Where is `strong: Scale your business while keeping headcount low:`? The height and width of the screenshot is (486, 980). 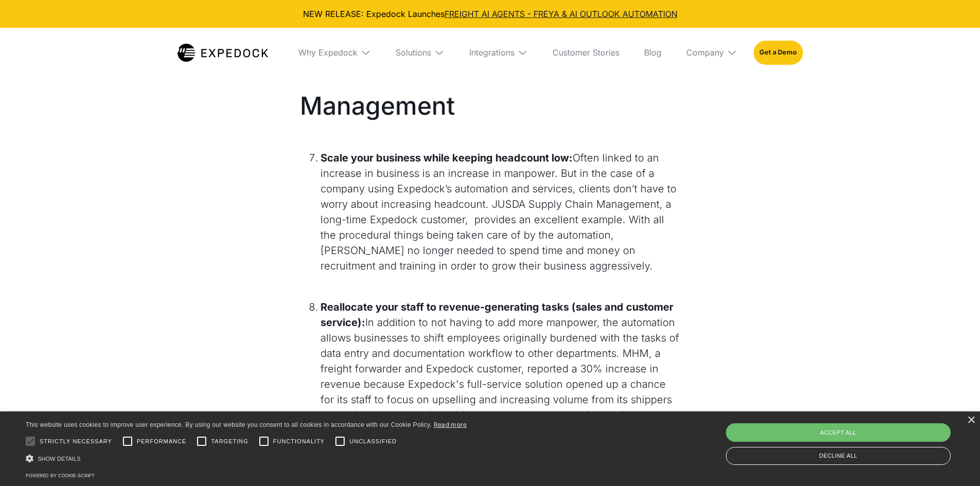
strong: Scale your business while keeping headcount low: is located at coordinates (446, 158).